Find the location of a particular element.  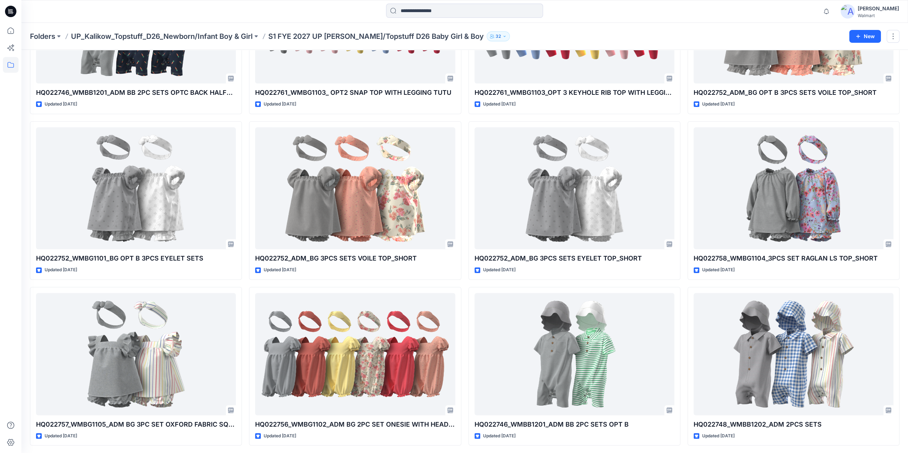

p: HQ022752_ADM_BG 3PCS SETS VOILE TOP_SHORT is located at coordinates (355, 259).